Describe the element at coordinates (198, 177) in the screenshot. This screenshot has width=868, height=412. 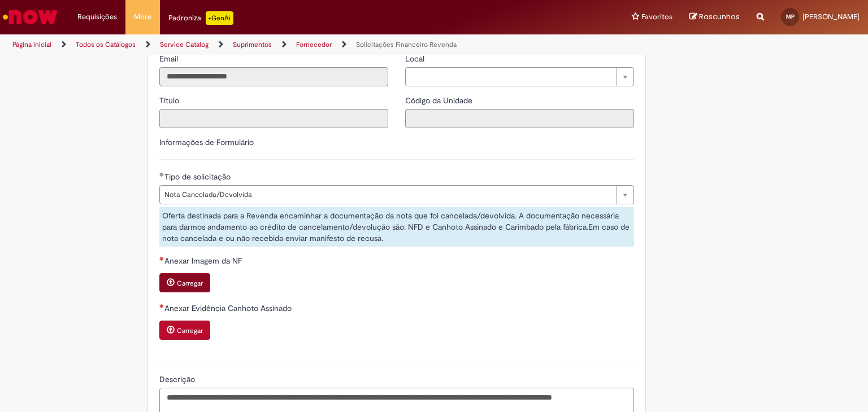
I see `span: Tipo de solicitação` at that location.